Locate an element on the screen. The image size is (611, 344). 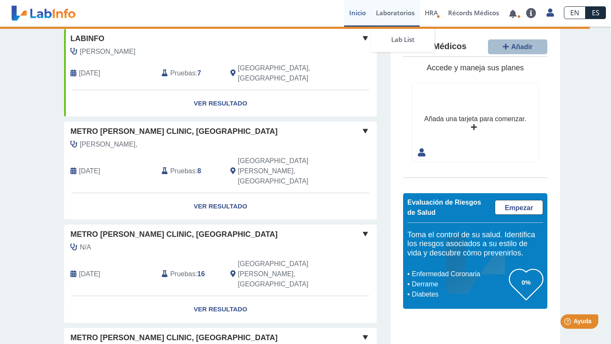
span: 2025-06-04 is located at coordinates (89, 274).